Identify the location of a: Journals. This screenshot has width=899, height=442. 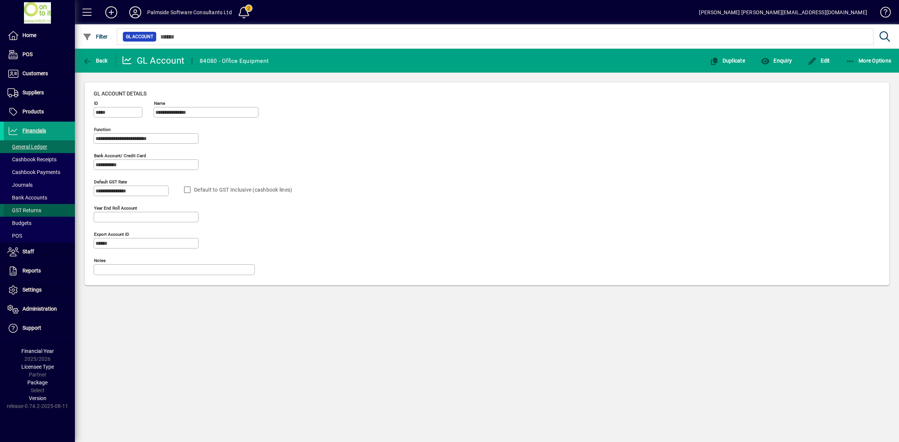
(39, 185).